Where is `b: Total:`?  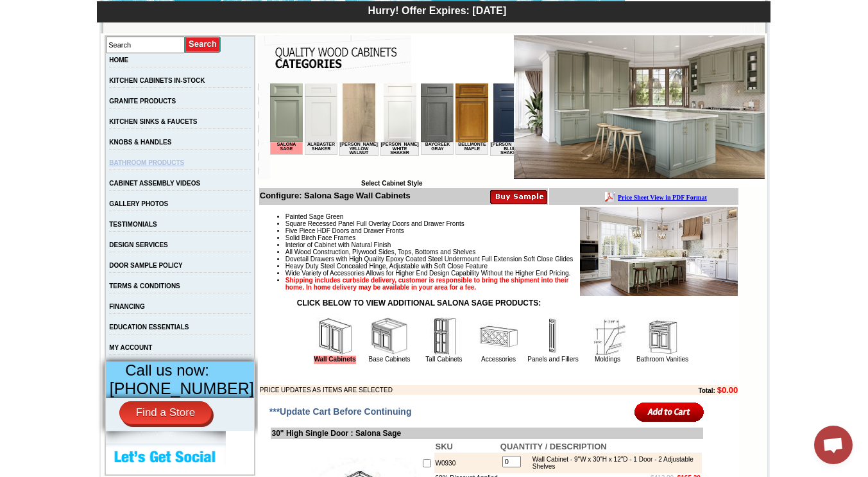
b: Total: is located at coordinates (707, 390).